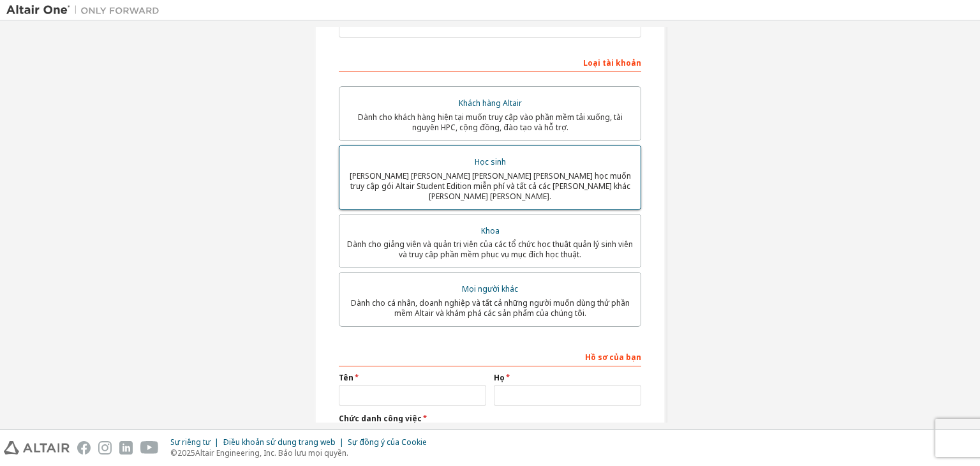  Describe the element at coordinates (346, 378) in the screenshot. I see `font: Tên` at that location.